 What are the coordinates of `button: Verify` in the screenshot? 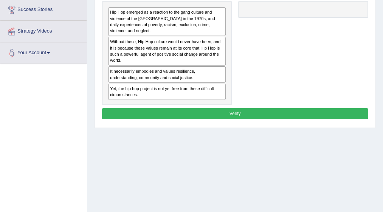 It's located at (235, 114).